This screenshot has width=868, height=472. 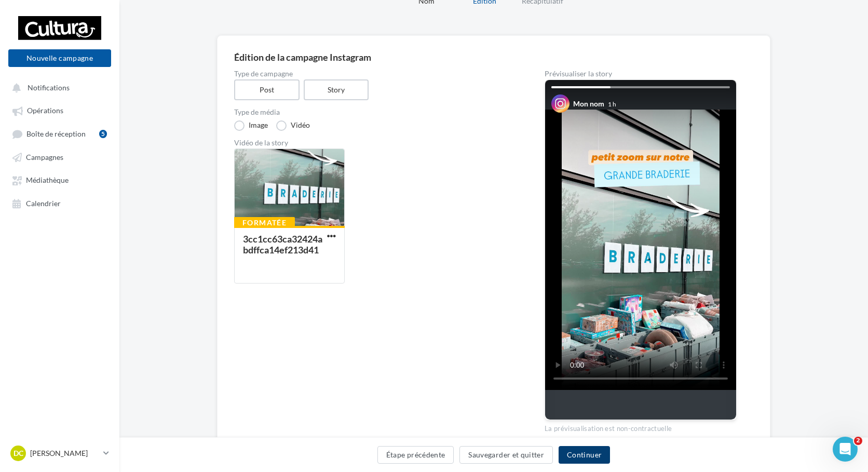 What do you see at coordinates (45, 111) in the screenshot?
I see `span: Opérations` at bounding box center [45, 111].